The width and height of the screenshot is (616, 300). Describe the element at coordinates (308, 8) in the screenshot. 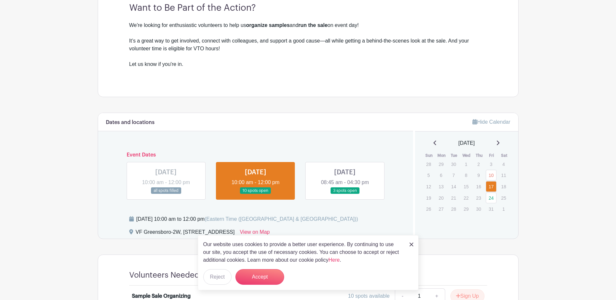

I see `h3: Want to Be Part of the Action?` at that location.